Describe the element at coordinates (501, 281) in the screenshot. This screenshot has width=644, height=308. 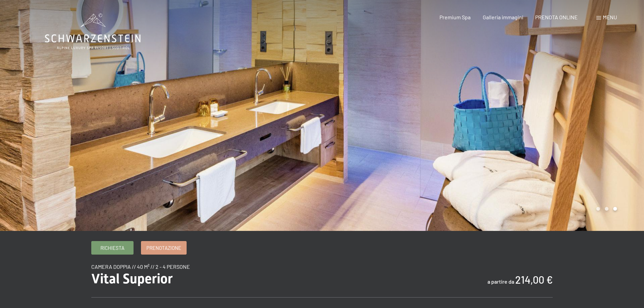
I see `span: a partire da` at that location.